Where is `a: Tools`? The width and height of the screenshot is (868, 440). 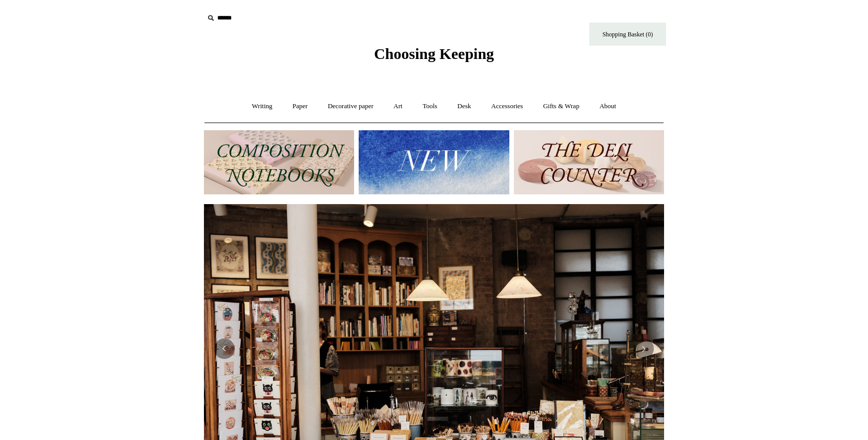
a: Tools is located at coordinates (430, 106).